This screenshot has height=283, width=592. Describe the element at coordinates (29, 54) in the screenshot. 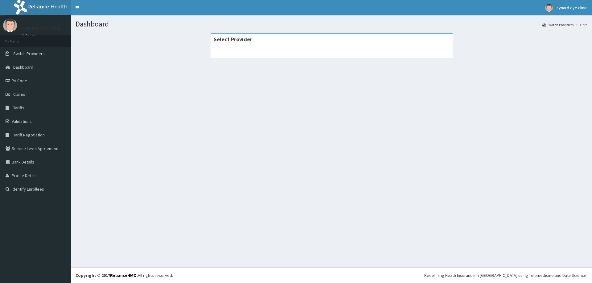

I see `span: Switch Providers` at that location.